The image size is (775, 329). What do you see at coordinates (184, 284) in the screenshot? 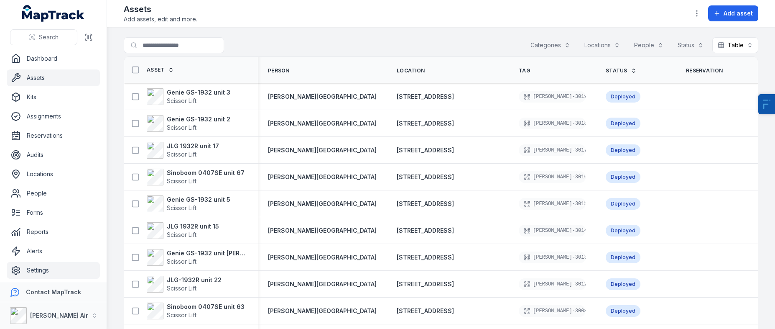
I see `a: JLG-1932R unit 22Scissor Lift` at bounding box center [184, 284].